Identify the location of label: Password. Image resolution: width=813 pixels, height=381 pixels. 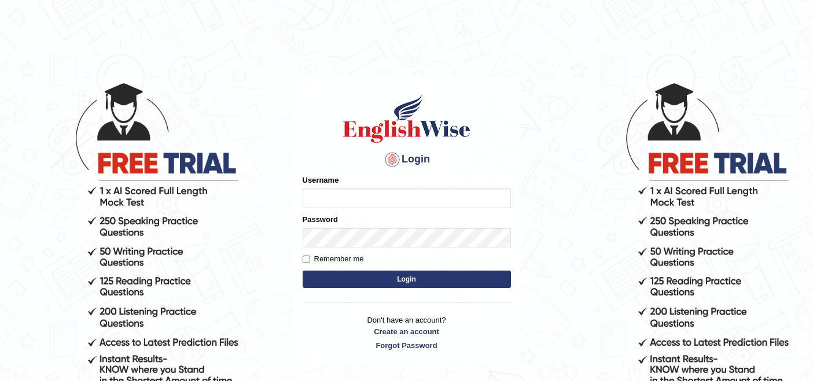
(320, 219).